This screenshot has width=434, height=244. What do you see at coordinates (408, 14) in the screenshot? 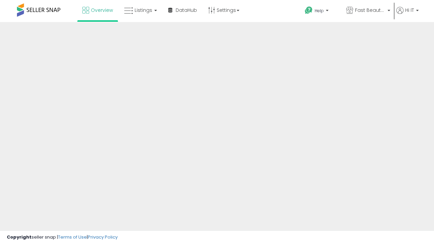
I see `a: Hi IT` at bounding box center [408, 14].